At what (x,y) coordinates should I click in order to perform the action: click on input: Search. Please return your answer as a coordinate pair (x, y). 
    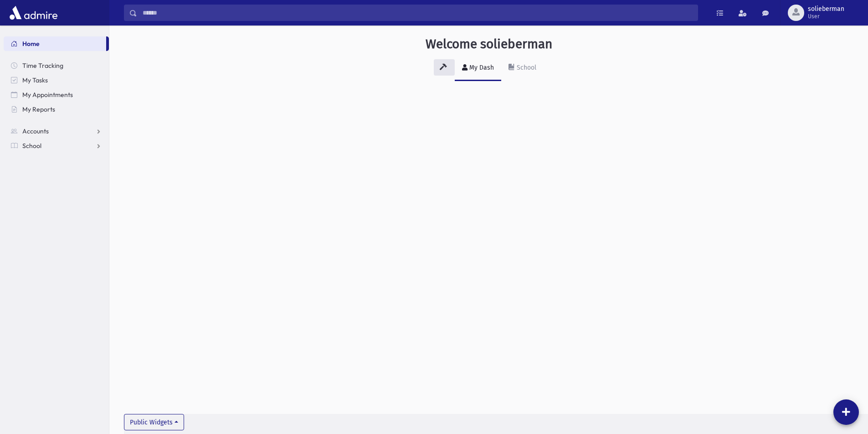
    Looking at the image, I should click on (417, 12).